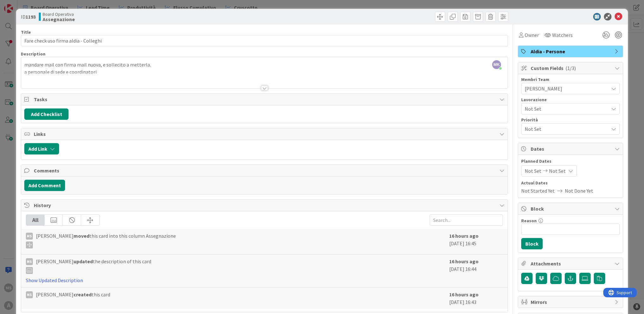  What do you see at coordinates (265, 134) in the screenshot?
I see `span: Links` at bounding box center [265, 134].